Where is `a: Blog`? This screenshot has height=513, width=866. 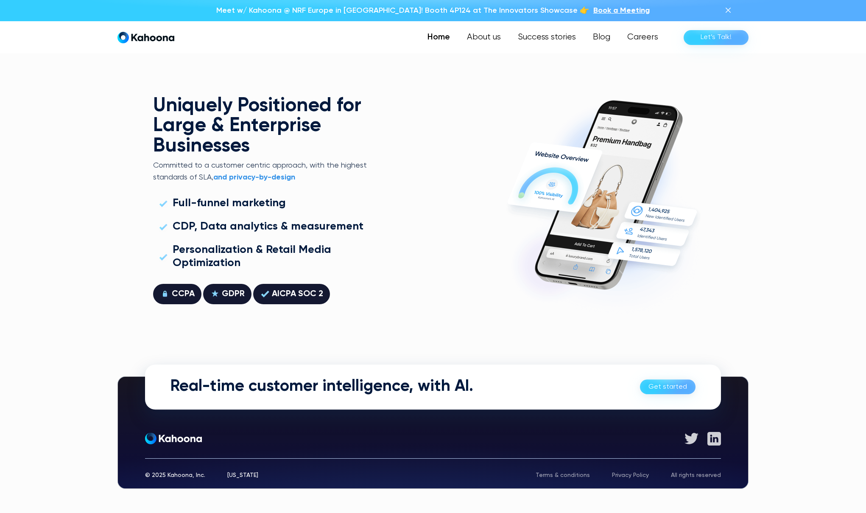 a: Blog is located at coordinates (601, 37).